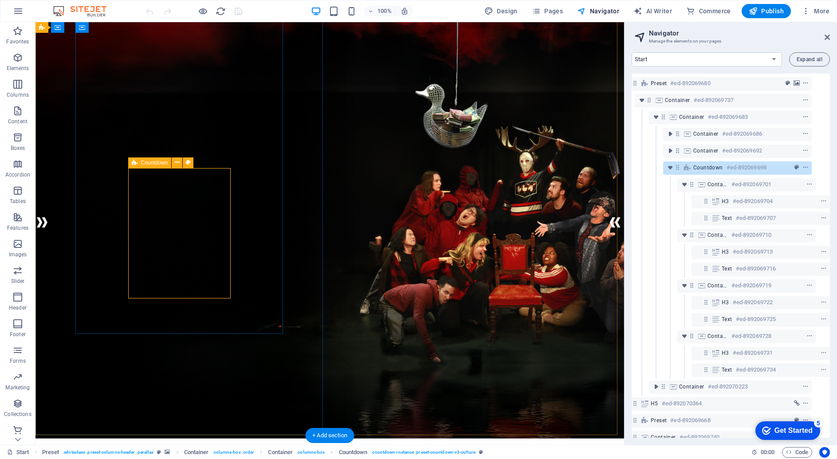  Describe the element at coordinates (501, 11) in the screenshot. I see `button: Design` at that location.